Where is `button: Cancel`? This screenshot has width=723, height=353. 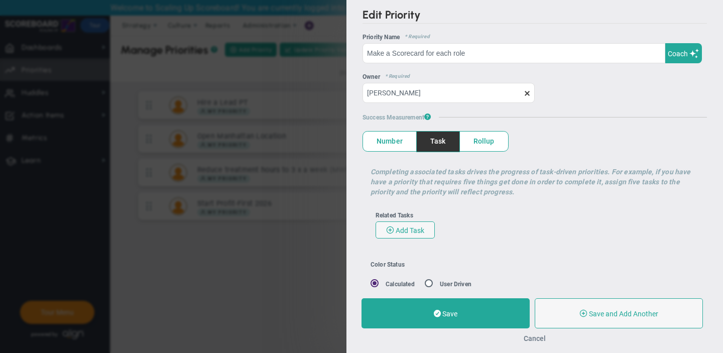 button: Cancel is located at coordinates (535, 339).